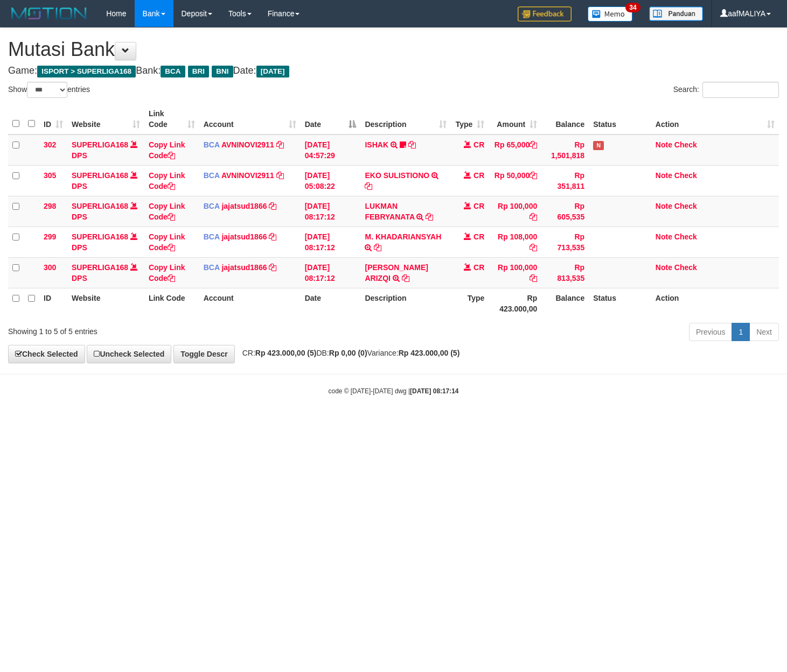  What do you see at coordinates (49, 14) in the screenshot?
I see `img: MOTION_logo.png` at bounding box center [49, 14].